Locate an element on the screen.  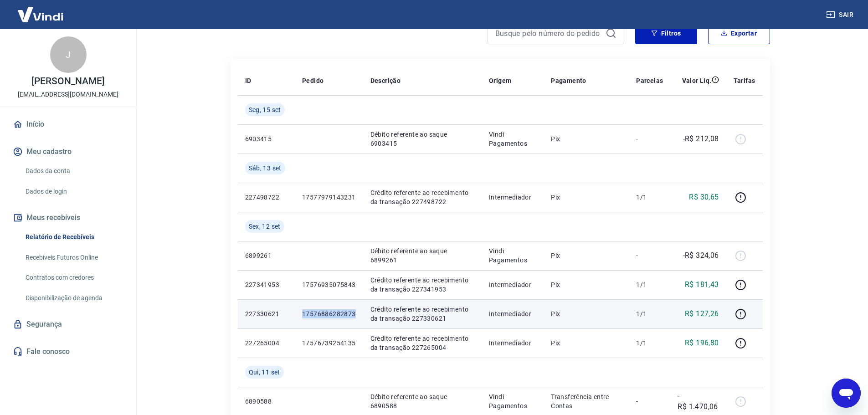
button: Meus recebíveis is located at coordinates (68, 218).